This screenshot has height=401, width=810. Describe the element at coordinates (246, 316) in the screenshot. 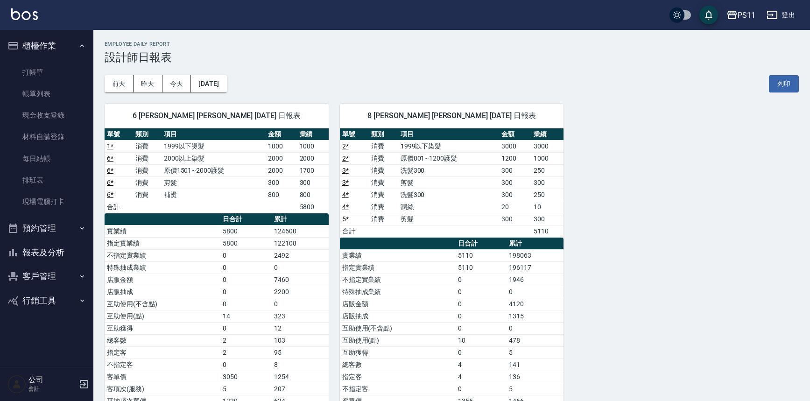

I see `td: 14` at that location.